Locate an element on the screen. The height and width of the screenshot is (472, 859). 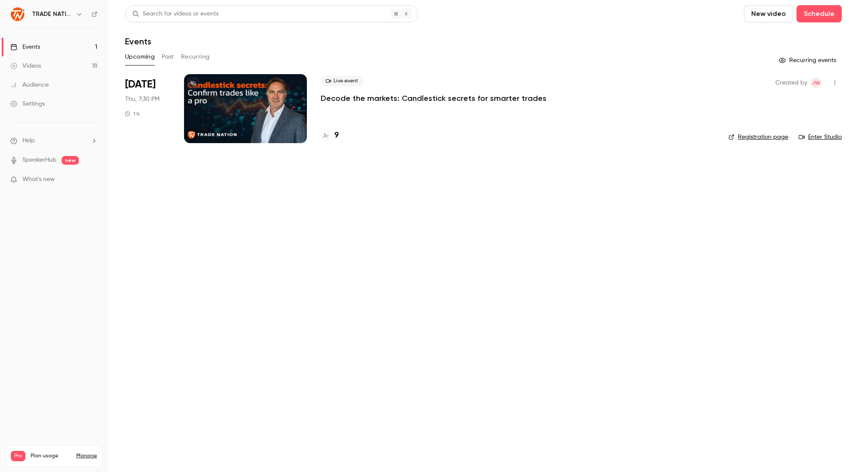
div: Audience is located at coordinates (29, 85).